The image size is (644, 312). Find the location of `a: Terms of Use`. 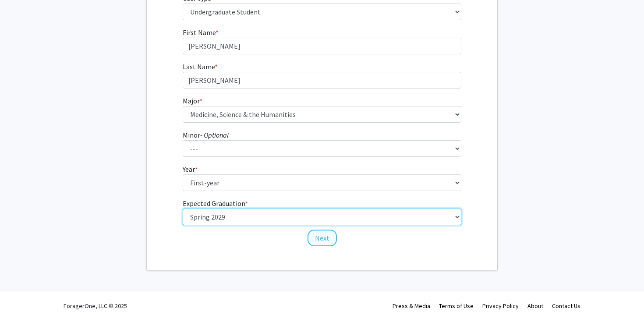

a: Terms of Use is located at coordinates (456, 306).